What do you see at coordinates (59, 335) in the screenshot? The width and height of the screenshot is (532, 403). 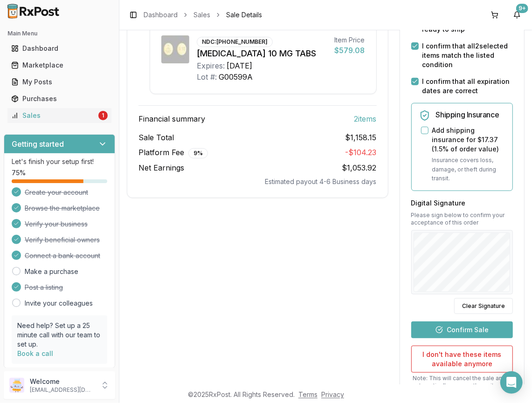 I see `p: Need help? Set up a 25 minute call with our team to set up.` at bounding box center [59, 335].